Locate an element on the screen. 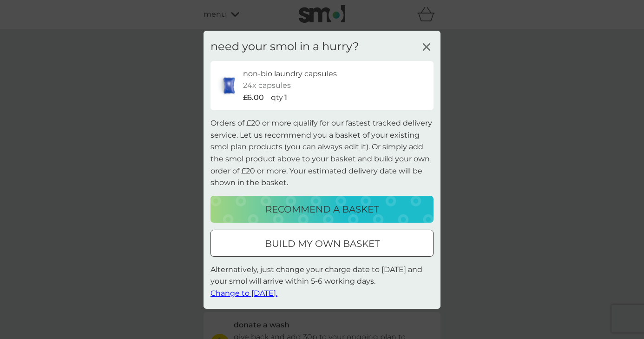 The width and height of the screenshot is (644, 339). button: recommend a basket is located at coordinates (322, 209).